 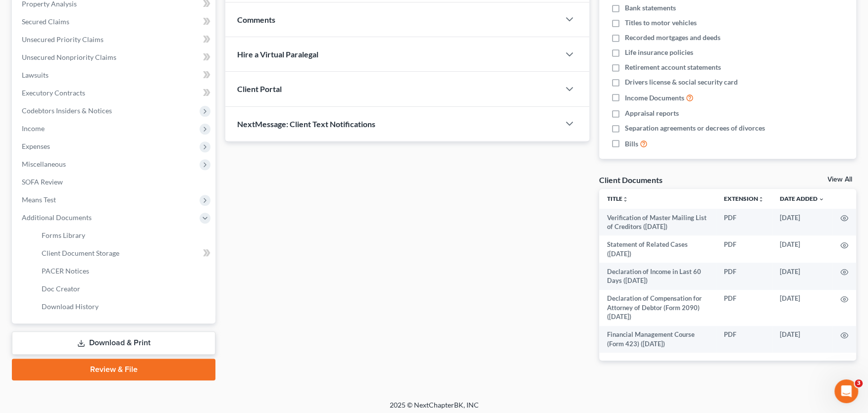 What do you see at coordinates (54, 93) in the screenshot?
I see `span: Executory Contracts` at bounding box center [54, 93].